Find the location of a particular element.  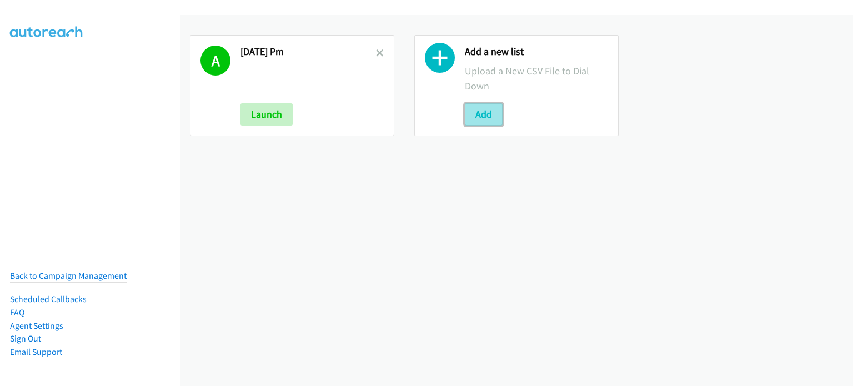

a: Scheduled Callbacks is located at coordinates (48, 299).